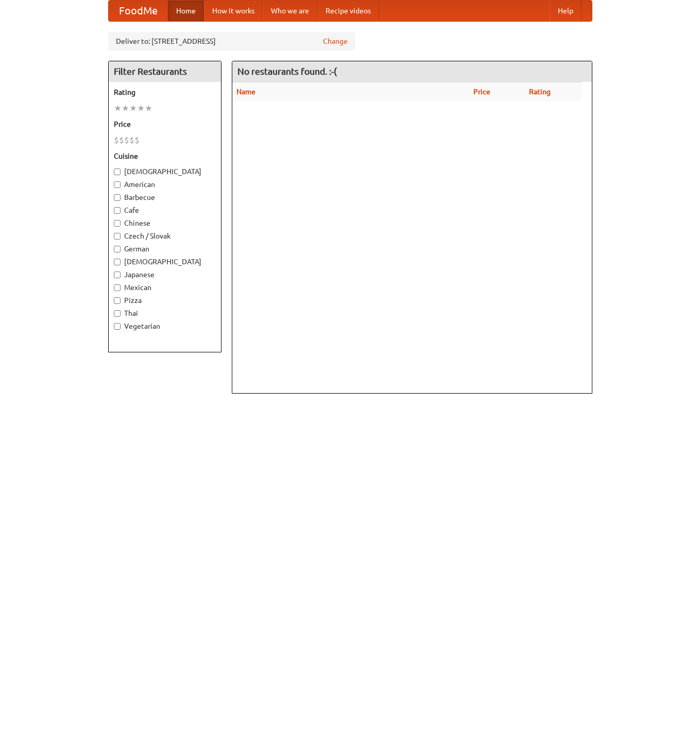 This screenshot has width=700, height=729. I want to click on input: Barbecue, so click(117, 197).